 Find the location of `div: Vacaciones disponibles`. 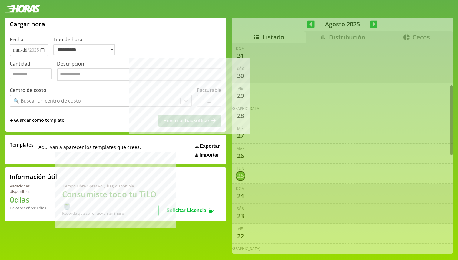

div: Vacaciones disponibles is located at coordinates (28, 189).